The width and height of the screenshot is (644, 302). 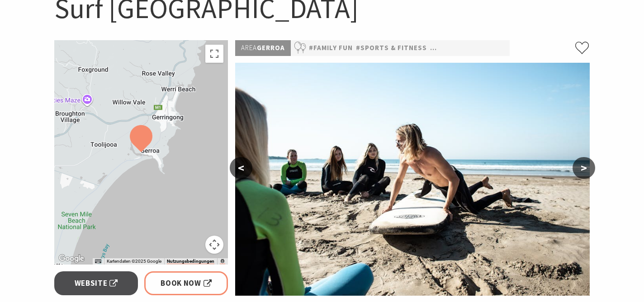 I want to click on a: #Surfing & Surf Schools, so click(x=478, y=48).